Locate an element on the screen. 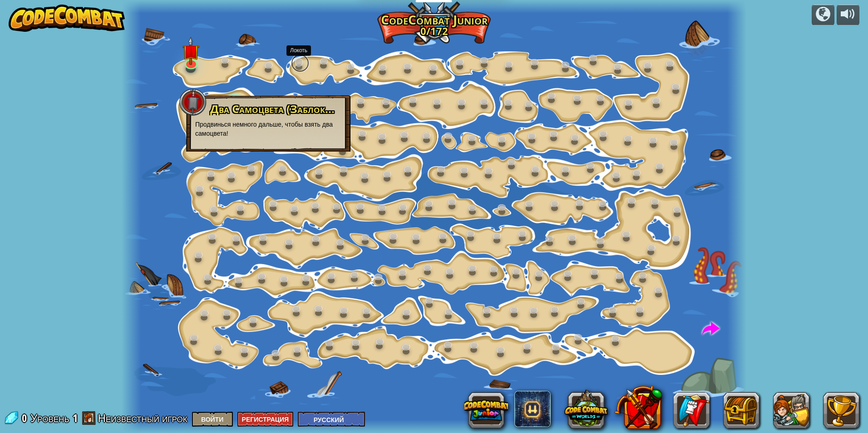 The width and height of the screenshot is (868, 433). button: Войти is located at coordinates (213, 418).